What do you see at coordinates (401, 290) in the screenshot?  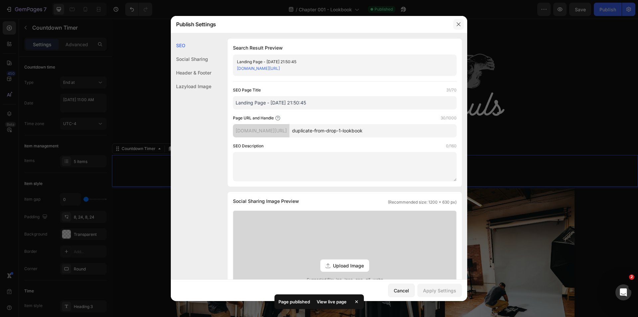 I see `div: Cancel` at bounding box center [401, 290].